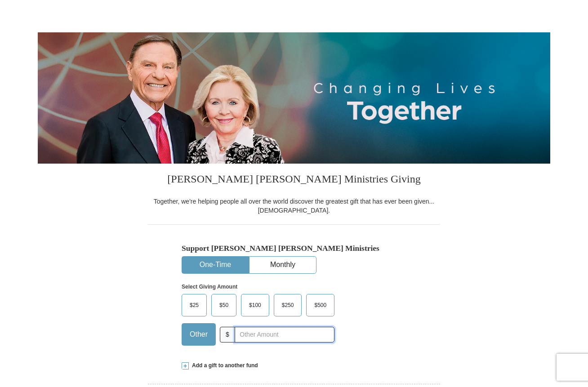 This screenshot has width=588, height=387. I want to click on span: $50, so click(224, 305).